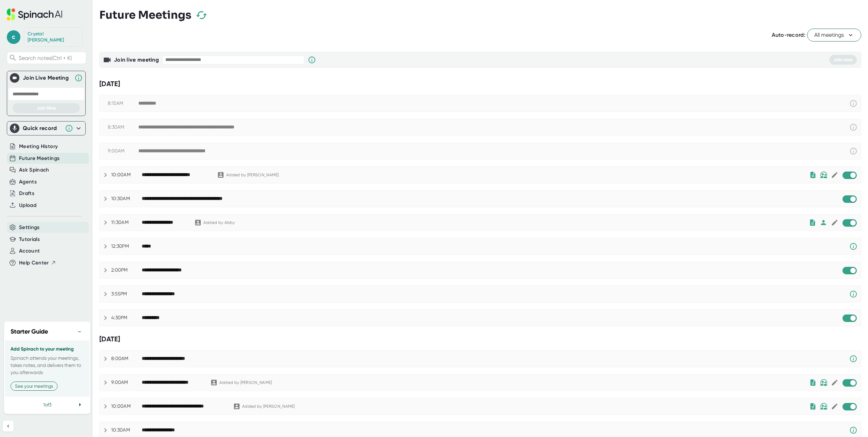 The width and height of the screenshot is (868, 437). I want to click on div: 8:30AM, so click(123, 127).